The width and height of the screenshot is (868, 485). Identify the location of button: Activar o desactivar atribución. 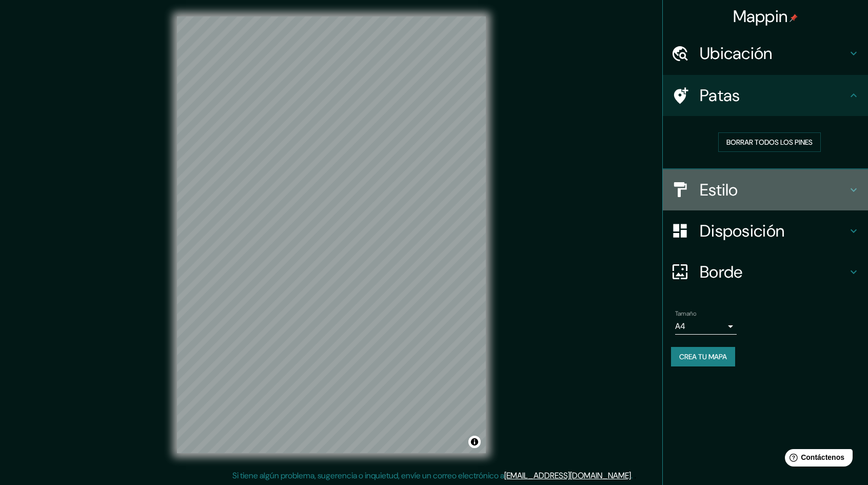
(475, 442).